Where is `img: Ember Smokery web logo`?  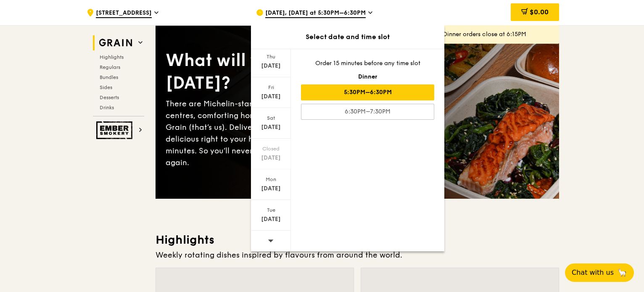 img: Ember Smokery web logo is located at coordinates (116, 130).